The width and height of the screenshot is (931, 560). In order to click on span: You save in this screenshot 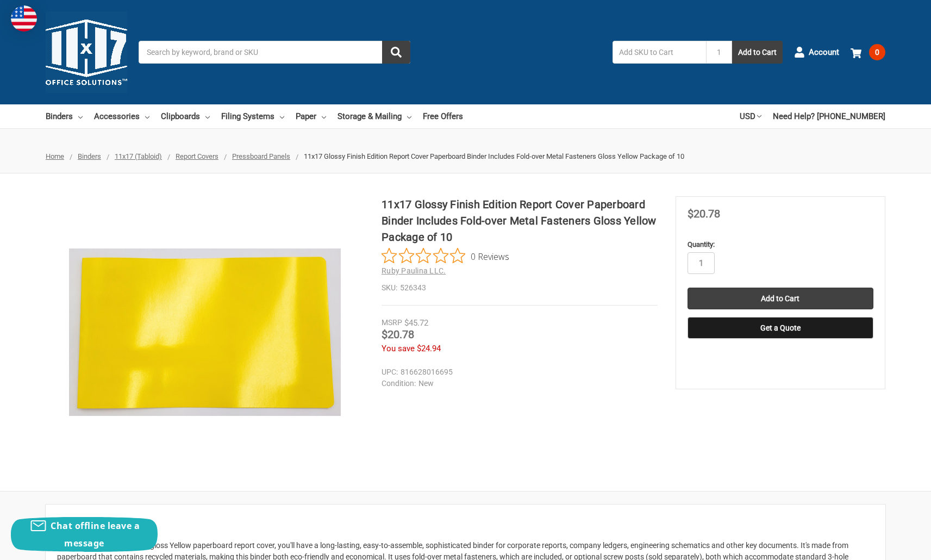, I will do `click(398, 349)`.